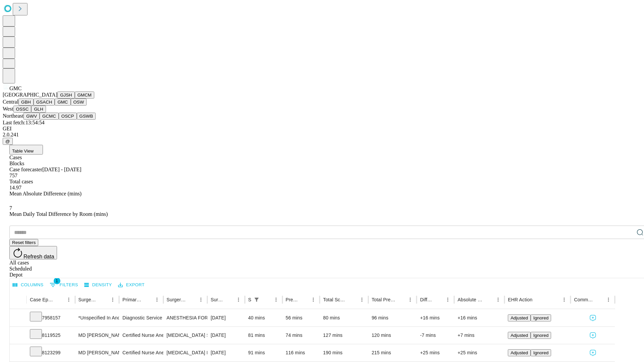  Describe the element at coordinates (51, 335) in the screenshot. I see `div: 8119525` at that location.